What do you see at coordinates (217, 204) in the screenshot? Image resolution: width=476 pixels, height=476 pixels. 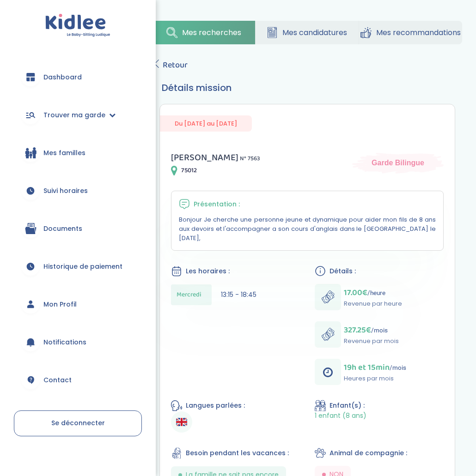 I see `span: Présentation :` at bounding box center [217, 204].